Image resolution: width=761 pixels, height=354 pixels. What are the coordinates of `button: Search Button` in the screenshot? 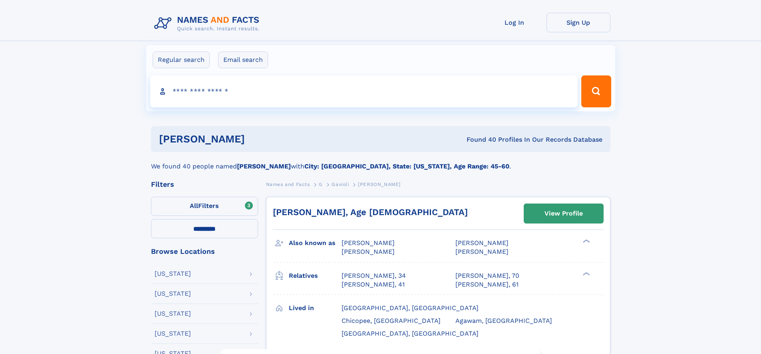 It's located at (596, 91).